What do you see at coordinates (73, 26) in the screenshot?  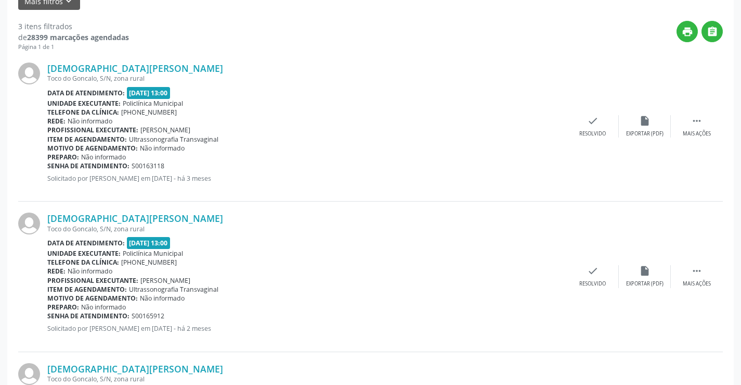 I see `div: 3 itens filtrados` at bounding box center [73, 26].